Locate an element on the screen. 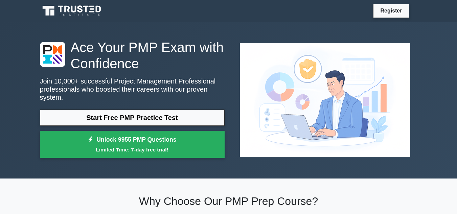 The image size is (457, 214). img: Project Management Professional Preview is located at coordinates (325, 100).